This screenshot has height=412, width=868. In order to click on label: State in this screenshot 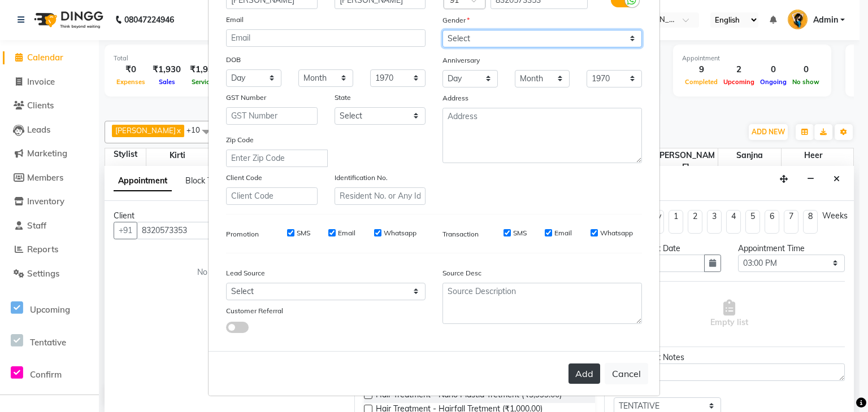, I will do `click(342, 98)`.